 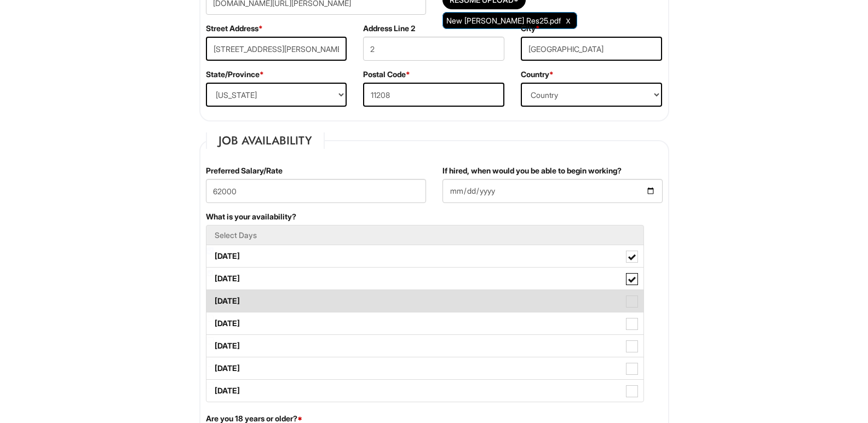 What do you see at coordinates (388, 28) in the screenshot?
I see `label: Address Line 2` at bounding box center [388, 28].